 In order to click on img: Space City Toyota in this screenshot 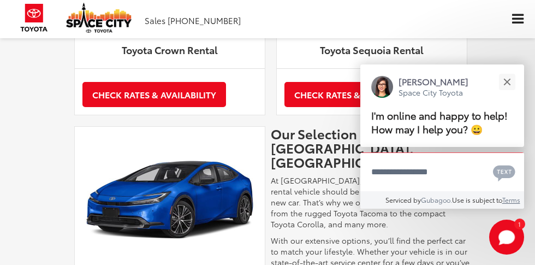, I will do `click(99, 17)`.